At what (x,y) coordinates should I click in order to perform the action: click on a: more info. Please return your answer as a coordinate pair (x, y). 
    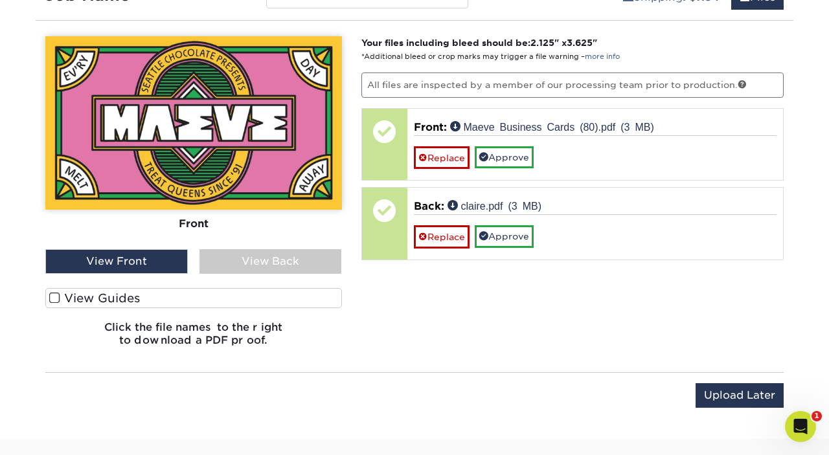
    Looking at the image, I should click on (602, 56).